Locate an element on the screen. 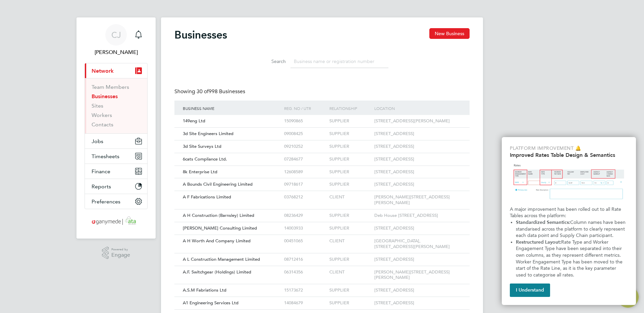 The image size is (644, 313). span: Engage is located at coordinates (121, 255).